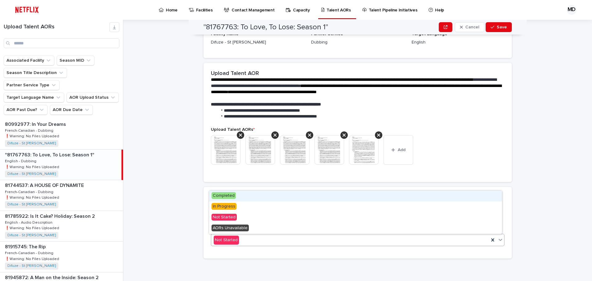  Describe the element at coordinates (469, 27) in the screenshot. I see `button: Cancel` at that location.